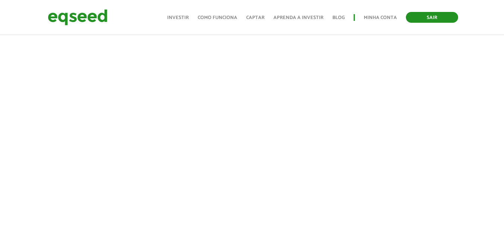 The width and height of the screenshot is (504, 239). Describe the element at coordinates (178, 18) in the screenshot. I see `a: Investir` at that location.